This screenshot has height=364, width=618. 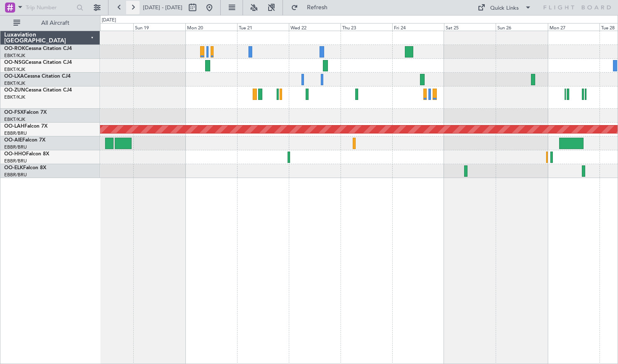 What do you see at coordinates (38, 91) in the screenshot?
I see `a: OO-ZUNCessna Citation CJ4` at bounding box center [38, 91].